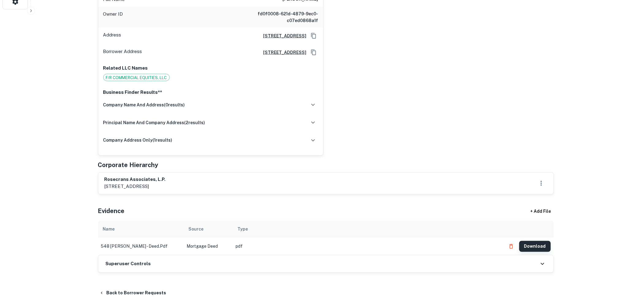  Describe the element at coordinates (368, 246) in the screenshot. I see `td: pdf` at that location.